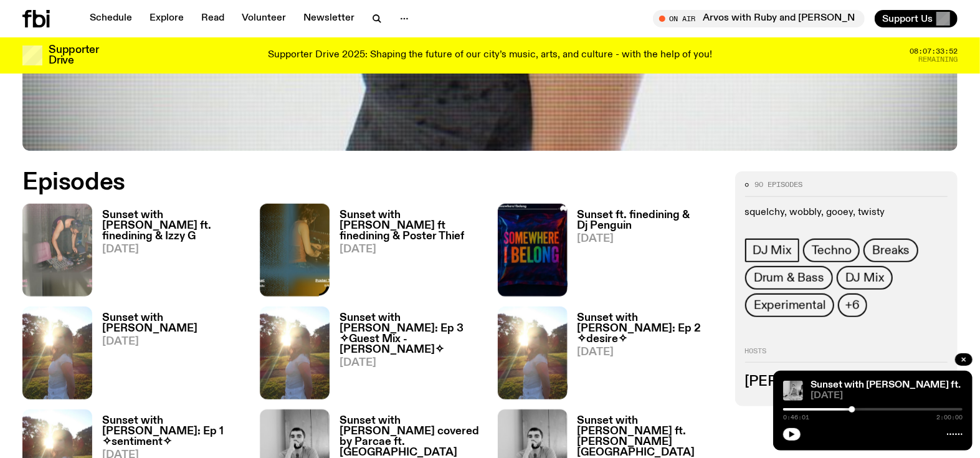 The width and height of the screenshot is (980, 458). Describe the element at coordinates (891, 251) in the screenshot. I see `a: Breaks` at that location.